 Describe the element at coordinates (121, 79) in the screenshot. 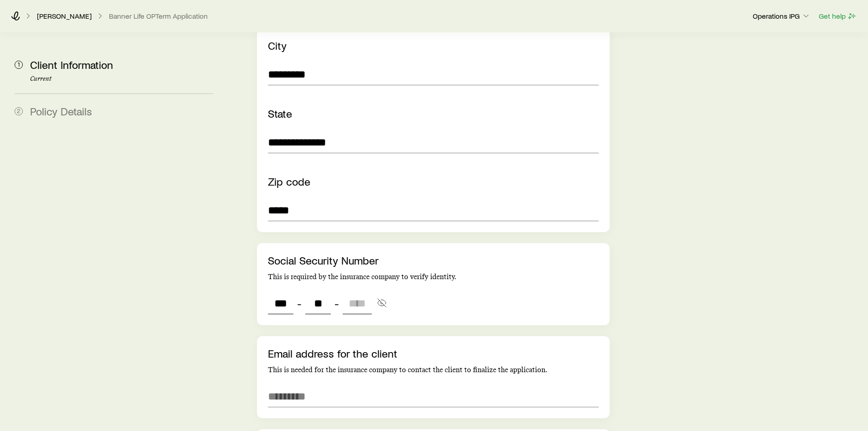

I see `p: Current` at that location.